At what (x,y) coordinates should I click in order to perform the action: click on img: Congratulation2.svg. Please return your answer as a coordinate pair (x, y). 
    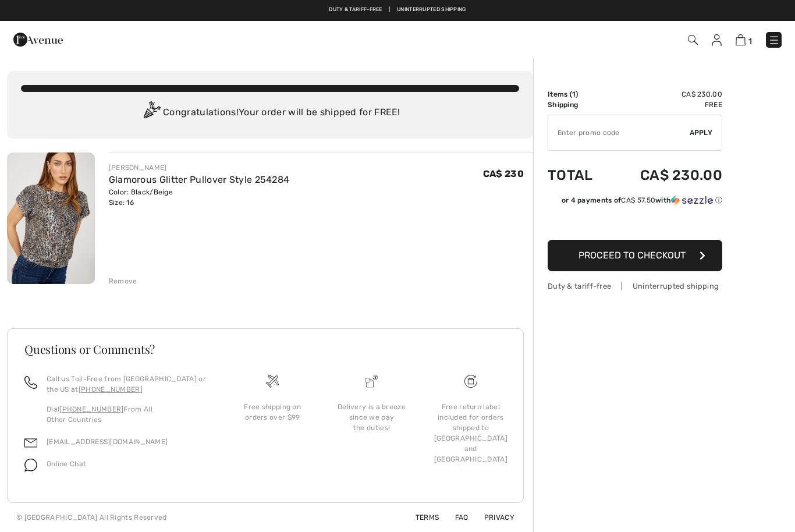
    Looking at the image, I should click on (151, 113).